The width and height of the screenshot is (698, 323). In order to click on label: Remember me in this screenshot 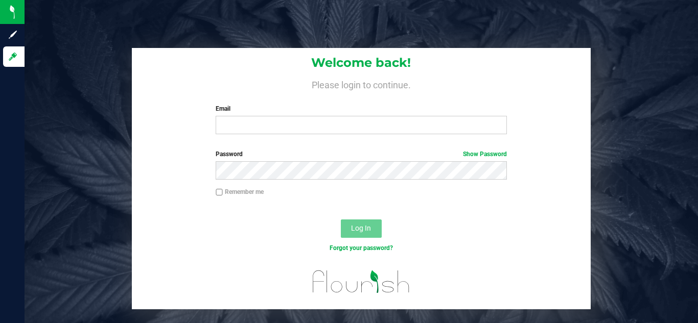, I will do `click(240, 192)`.